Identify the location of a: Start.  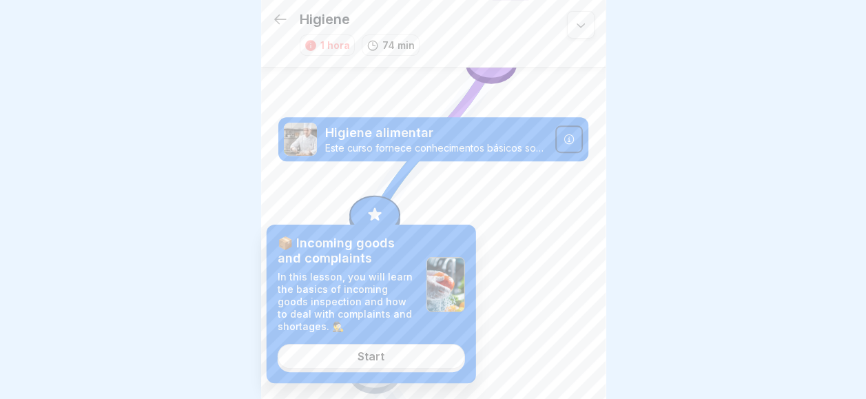
(371, 356).